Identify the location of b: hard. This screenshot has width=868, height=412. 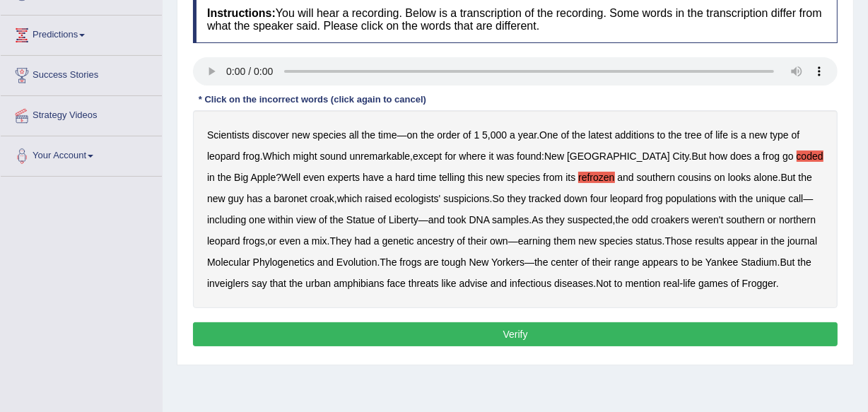
(405, 177).